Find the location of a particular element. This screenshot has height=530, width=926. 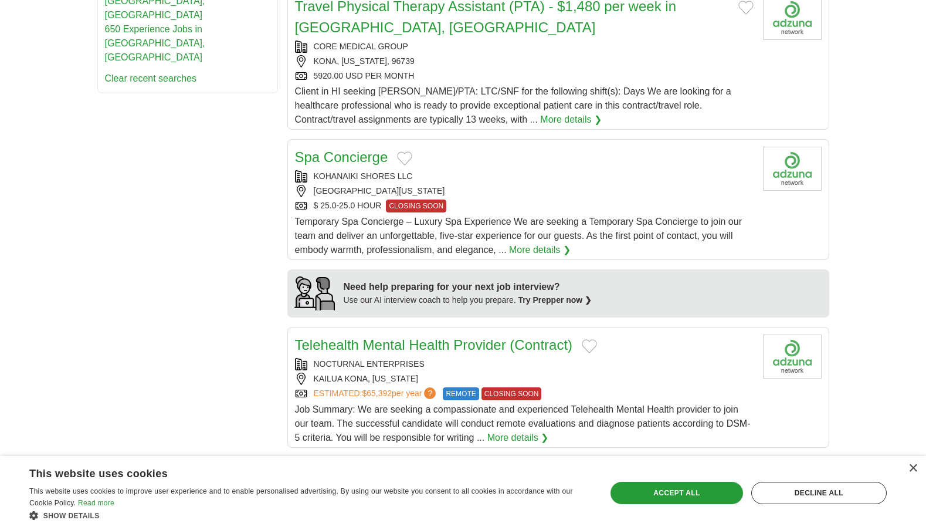

a: Telehealth Mental Health Provider (Contract) is located at coordinates (434, 344).